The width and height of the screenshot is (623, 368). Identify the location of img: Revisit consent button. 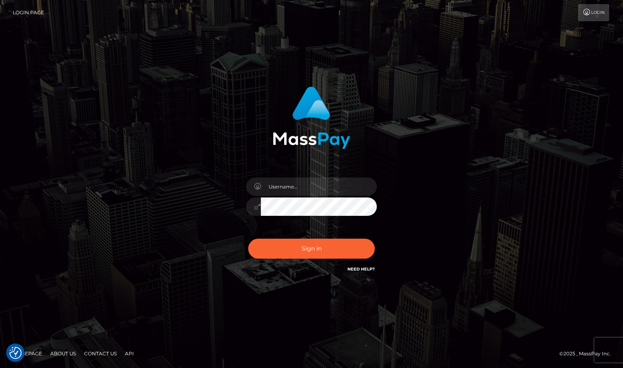
(16, 353).